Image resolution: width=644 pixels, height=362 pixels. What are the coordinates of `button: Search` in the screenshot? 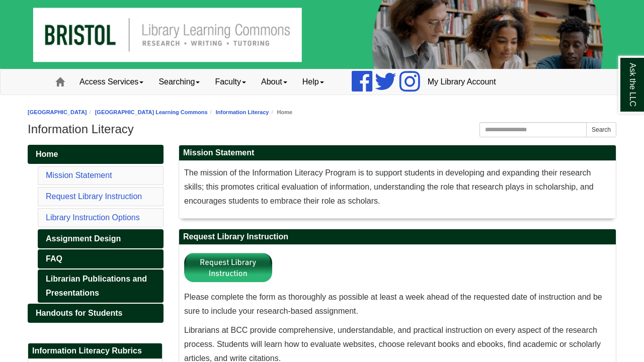 It's located at (601, 130).